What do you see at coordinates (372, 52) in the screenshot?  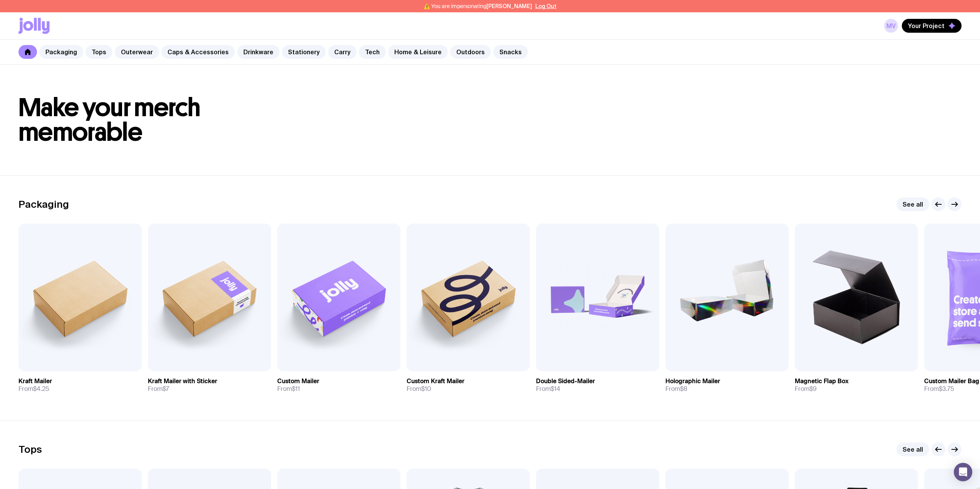 I see `a: Tech` at bounding box center [372, 52].